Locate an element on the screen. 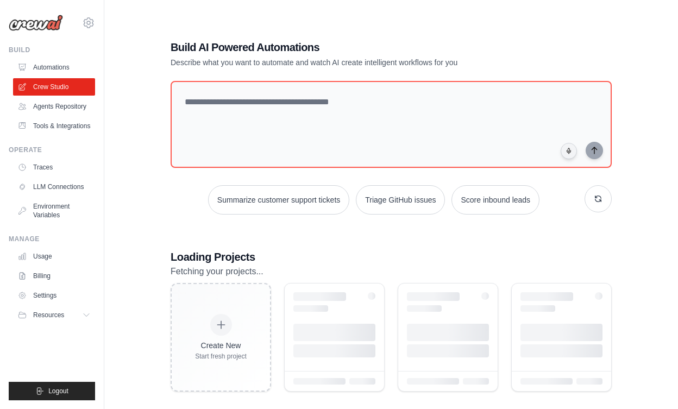 The image size is (678, 409). p: Describe what you want to automate and watch AI create intelligent workflows for you is located at coordinates (353, 63).